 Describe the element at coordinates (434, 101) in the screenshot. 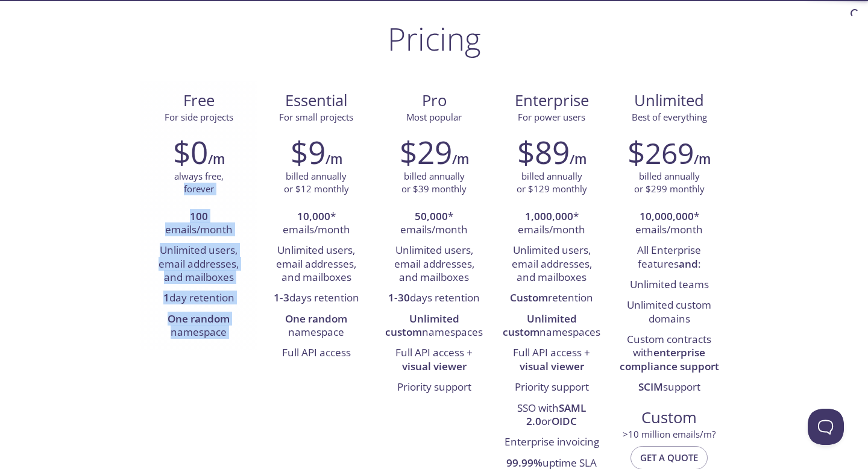

I see `span: Pro` at that location.